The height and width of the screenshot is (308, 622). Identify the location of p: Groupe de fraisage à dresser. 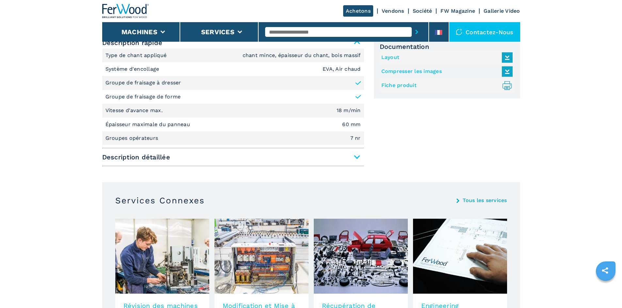
(143, 83).